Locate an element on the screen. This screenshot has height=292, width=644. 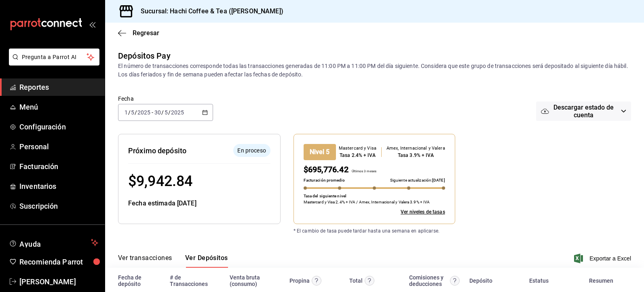
button: Ver Depósitos is located at coordinates (206, 261).